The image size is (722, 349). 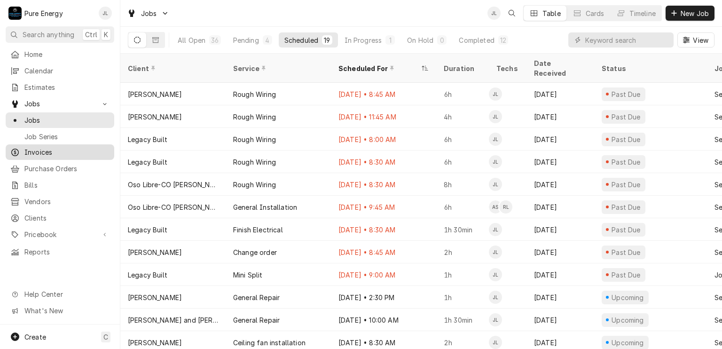 I want to click on span: New Job, so click(x=695, y=13).